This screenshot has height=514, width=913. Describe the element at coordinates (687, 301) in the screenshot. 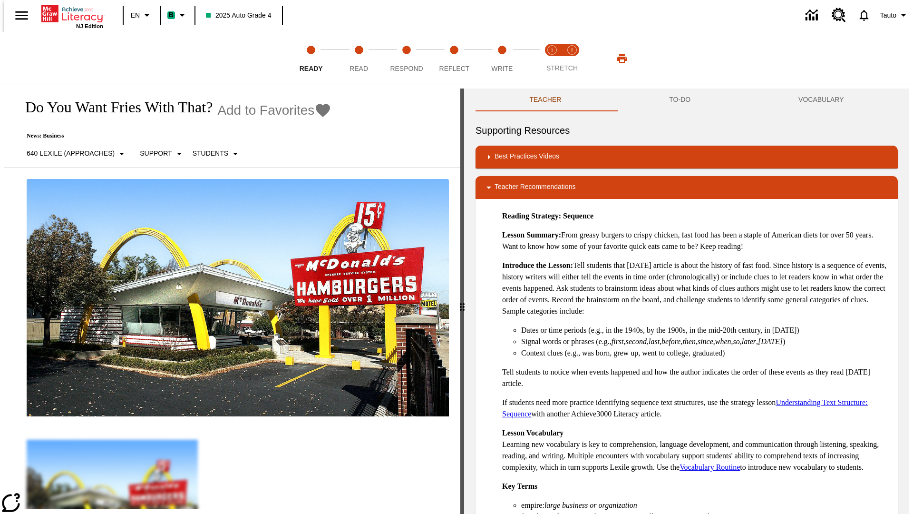

I see `div: activity` at that location.